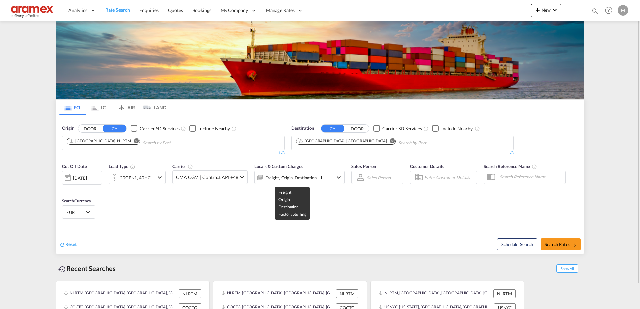 The width and height of the screenshot is (640, 309). Describe the element at coordinates (68, 245) in the screenshot. I see `div: icon-refreshReset` at that location.